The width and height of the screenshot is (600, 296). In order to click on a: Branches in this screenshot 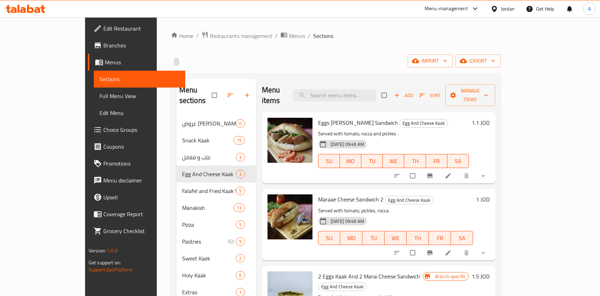, I will do `click(136, 45)`.